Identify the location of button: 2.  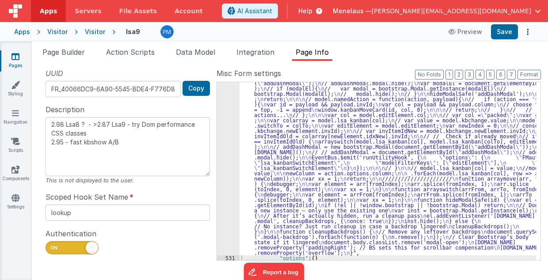
(459, 75).